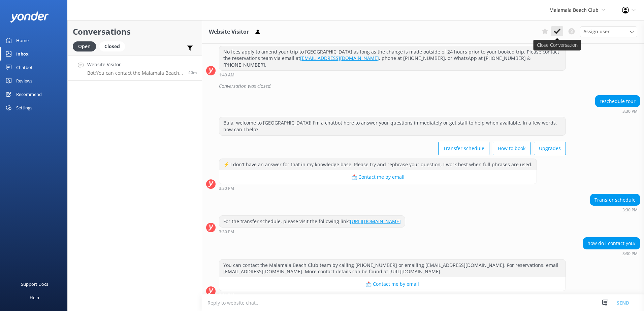 Image resolution: width=644 pixels, height=311 pixels. What do you see at coordinates (34, 298) in the screenshot?
I see `div: Help` at bounding box center [34, 298].